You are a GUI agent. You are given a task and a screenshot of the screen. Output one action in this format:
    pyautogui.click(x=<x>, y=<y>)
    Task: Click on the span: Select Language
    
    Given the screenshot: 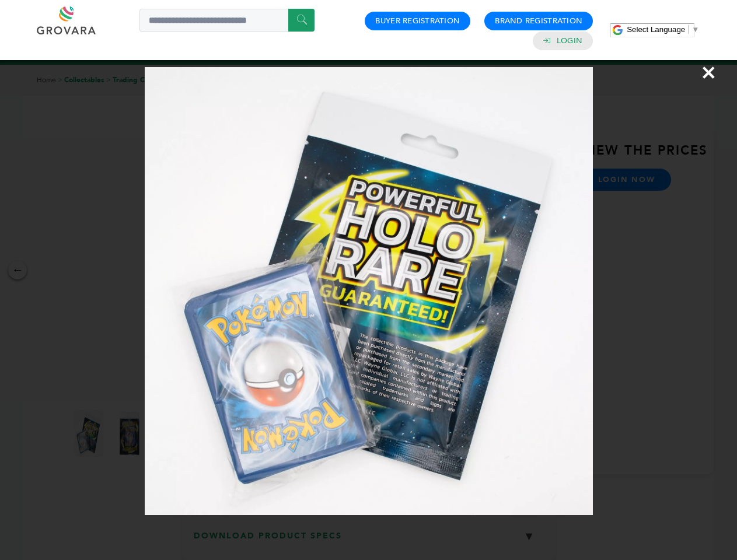 What is the action you would take?
    pyautogui.click(x=656, y=29)
    